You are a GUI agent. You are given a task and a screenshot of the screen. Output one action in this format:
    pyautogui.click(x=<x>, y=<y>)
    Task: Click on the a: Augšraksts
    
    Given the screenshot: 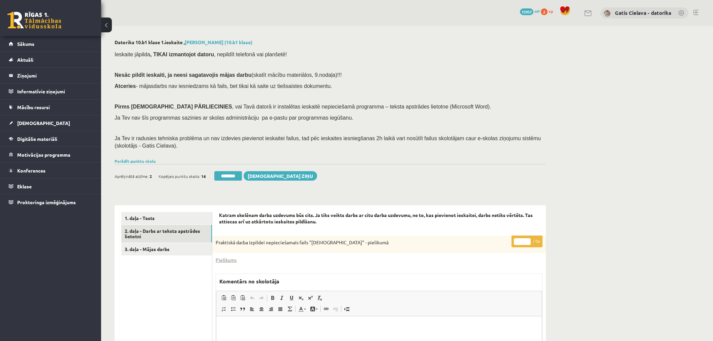 What is the action you would take?
    pyautogui.click(x=310, y=298)
    